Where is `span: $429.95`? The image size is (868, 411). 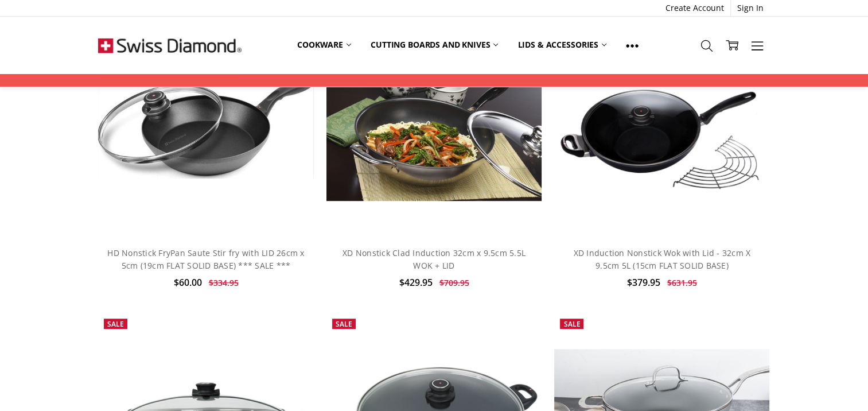 span: $429.95 is located at coordinates (415, 282).